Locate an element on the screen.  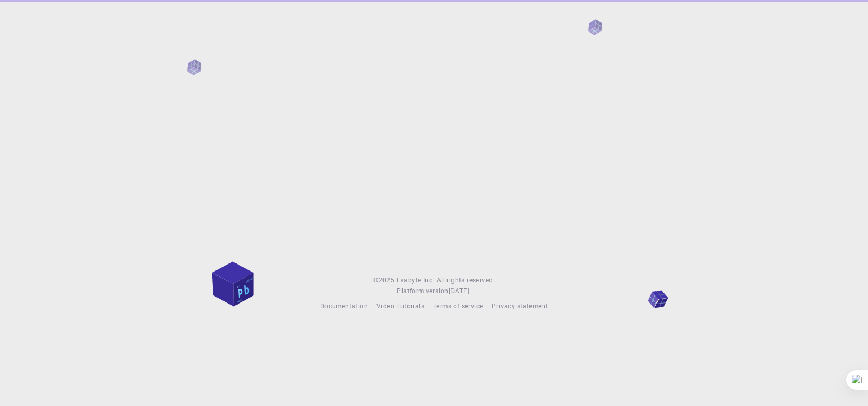
span: © 2025 is located at coordinates (385, 280).